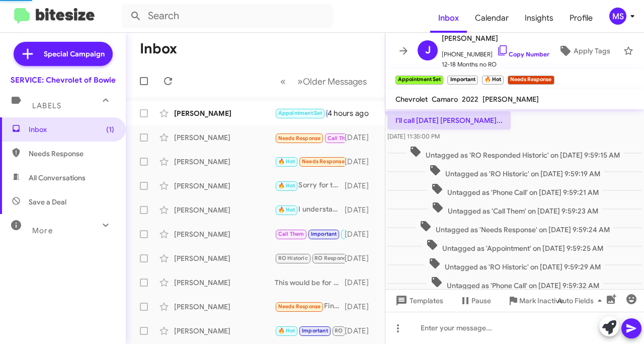 The image size is (644, 344). I want to click on span: Mark Inactive, so click(541, 300).